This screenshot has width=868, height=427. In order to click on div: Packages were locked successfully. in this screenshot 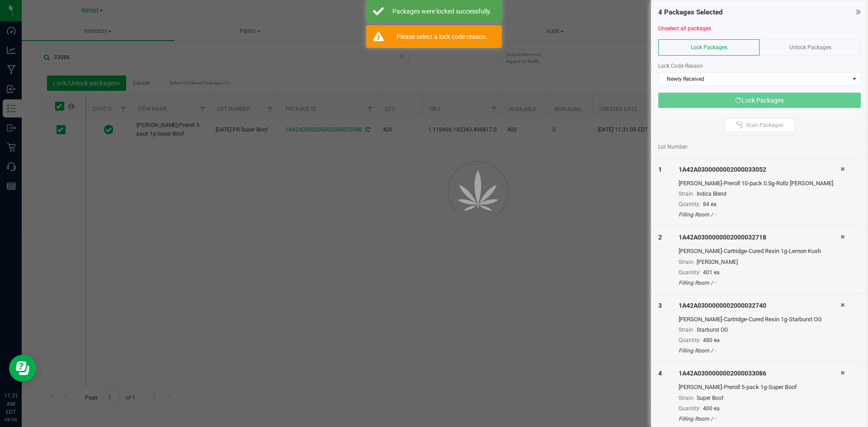, I will do `click(442, 11)`.